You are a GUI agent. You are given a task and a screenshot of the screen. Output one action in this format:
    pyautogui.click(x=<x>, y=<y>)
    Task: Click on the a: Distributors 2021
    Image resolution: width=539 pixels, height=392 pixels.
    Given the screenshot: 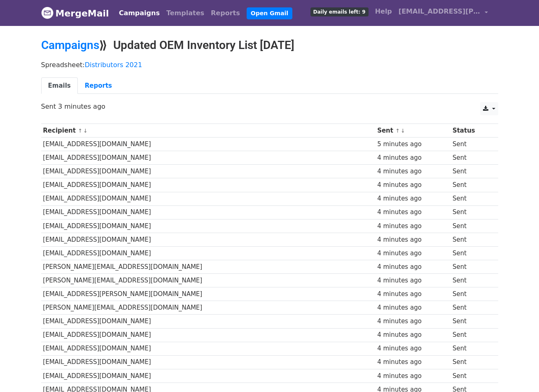 What is the action you would take?
    pyautogui.click(x=113, y=65)
    